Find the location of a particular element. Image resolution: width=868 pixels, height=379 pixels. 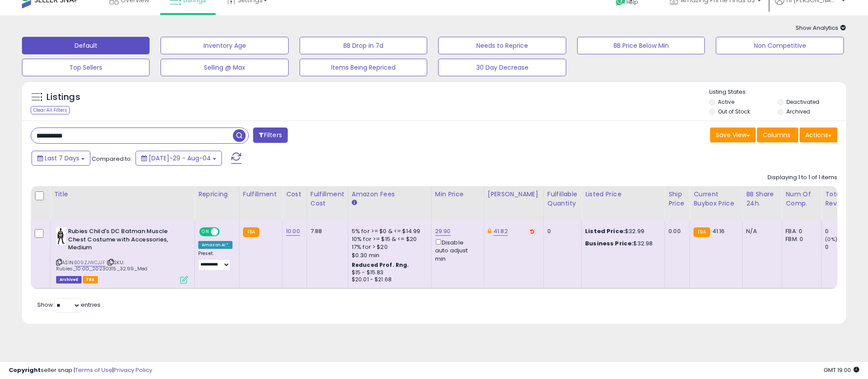

div: $15 - $15.83 is located at coordinates (388, 272).